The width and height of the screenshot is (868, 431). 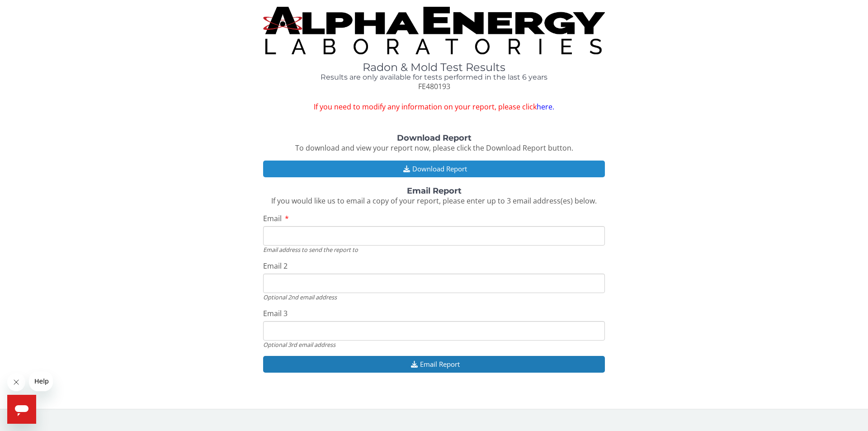 What do you see at coordinates (434, 138) in the screenshot?
I see `strong: Download Report` at bounding box center [434, 138].